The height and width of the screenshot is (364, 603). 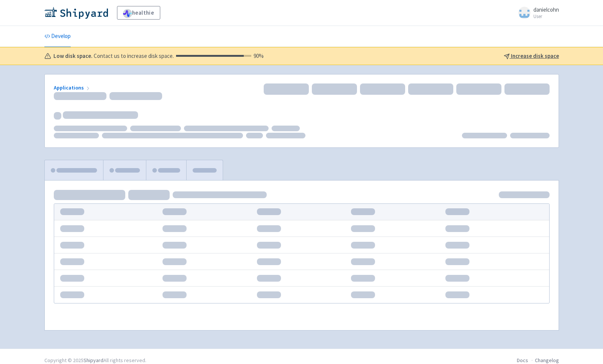 What do you see at coordinates (522, 360) in the screenshot?
I see `a: Docs` at bounding box center [522, 360].